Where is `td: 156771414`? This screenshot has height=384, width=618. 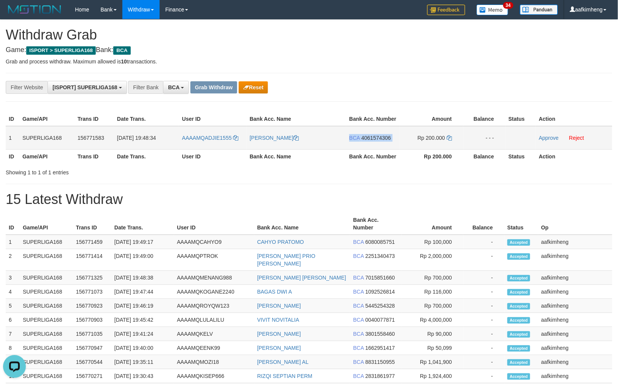 td: 156771414 is located at coordinates (92, 260).